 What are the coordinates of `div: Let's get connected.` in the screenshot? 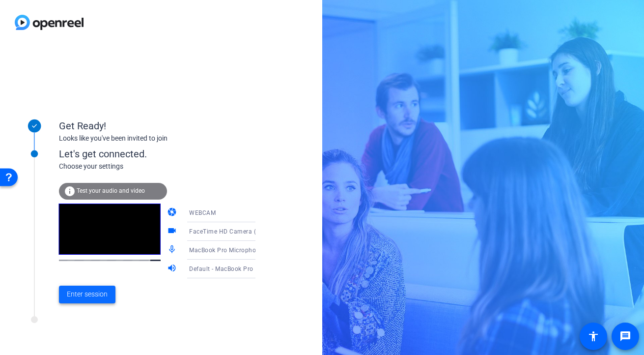 It's located at (167, 154).